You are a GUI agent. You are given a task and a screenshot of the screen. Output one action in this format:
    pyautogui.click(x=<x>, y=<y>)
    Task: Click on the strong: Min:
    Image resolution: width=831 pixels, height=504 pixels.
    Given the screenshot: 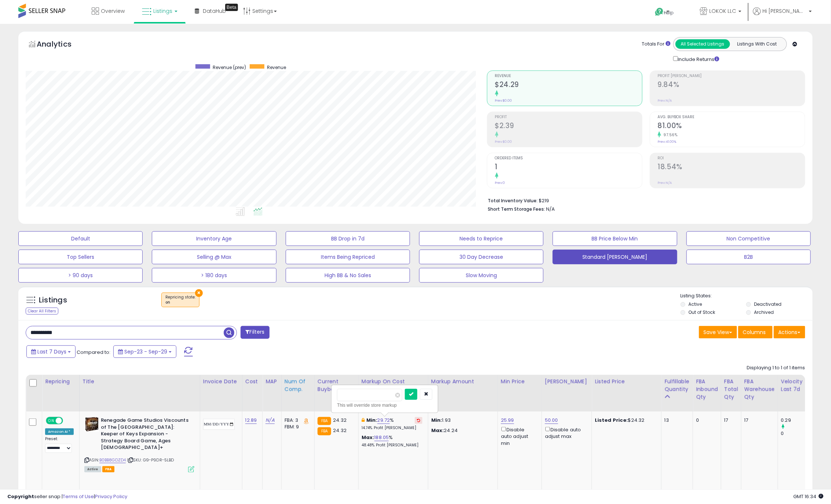 What is the action you would take?
    pyautogui.click(x=437, y=420)
    